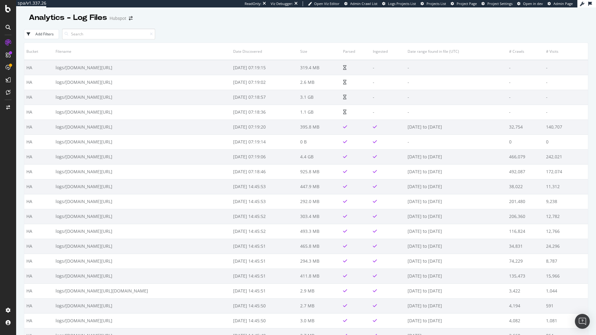  Describe the element at coordinates (319, 97) in the screenshot. I see `td: 3.1 GB` at that location.